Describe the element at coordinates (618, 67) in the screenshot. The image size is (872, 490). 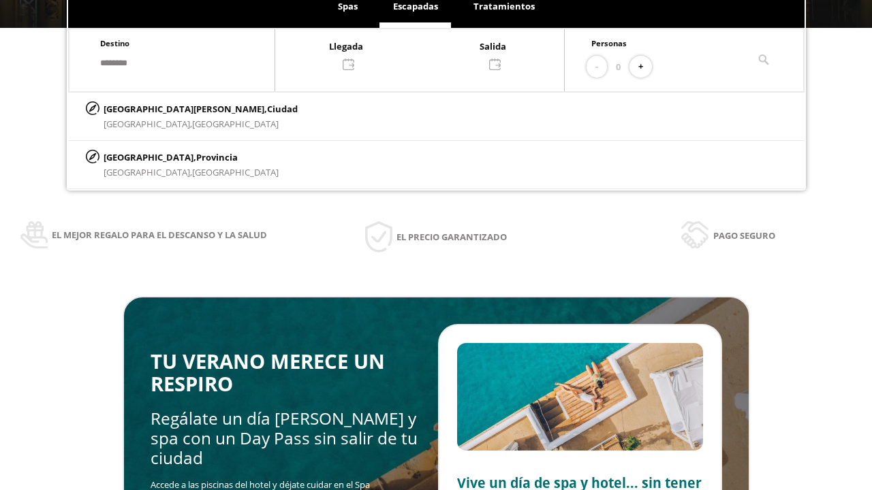
I see `span: 0` at that location.